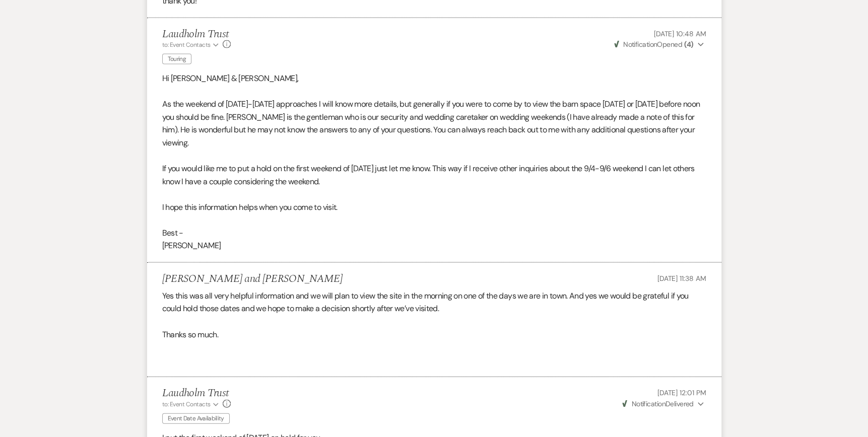  Describe the element at coordinates (434, 233) in the screenshot. I see `p: Best -` at that location.